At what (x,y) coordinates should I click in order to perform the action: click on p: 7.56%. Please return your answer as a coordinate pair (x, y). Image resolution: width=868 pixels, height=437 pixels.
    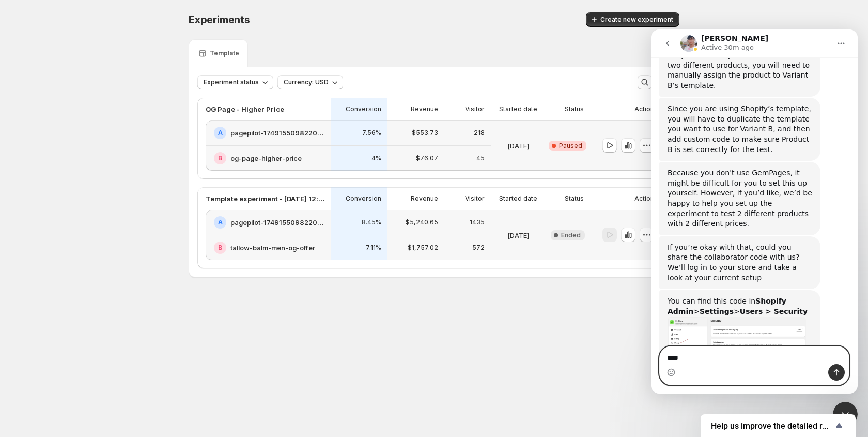
    Looking at the image, I should click on (372, 133).